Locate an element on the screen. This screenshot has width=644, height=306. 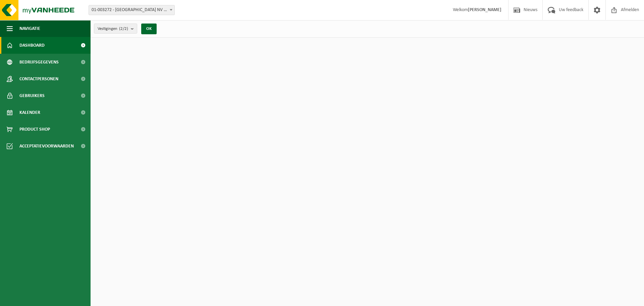
span: Dashboard is located at coordinates (31, 45).